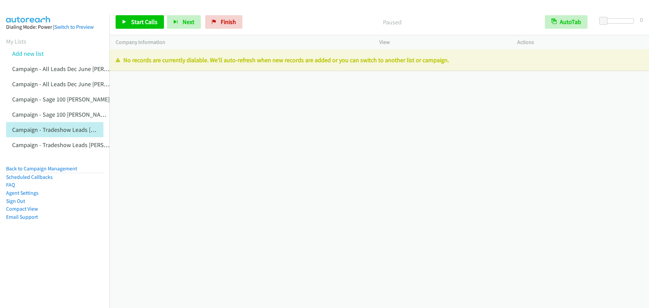  I want to click on span: Start Calls, so click(144, 22).